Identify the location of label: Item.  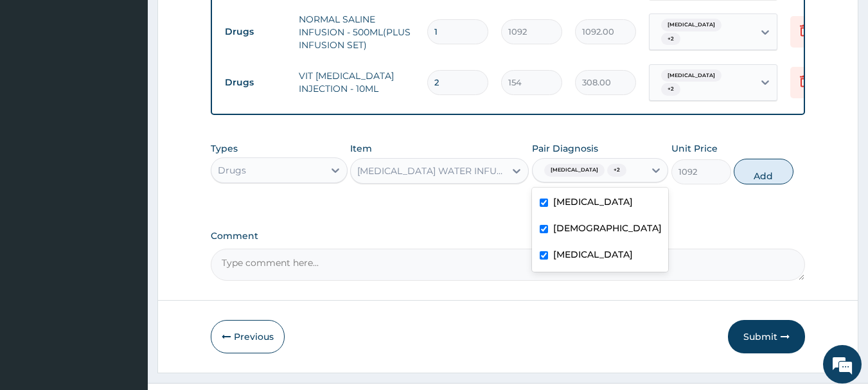
(361, 149).